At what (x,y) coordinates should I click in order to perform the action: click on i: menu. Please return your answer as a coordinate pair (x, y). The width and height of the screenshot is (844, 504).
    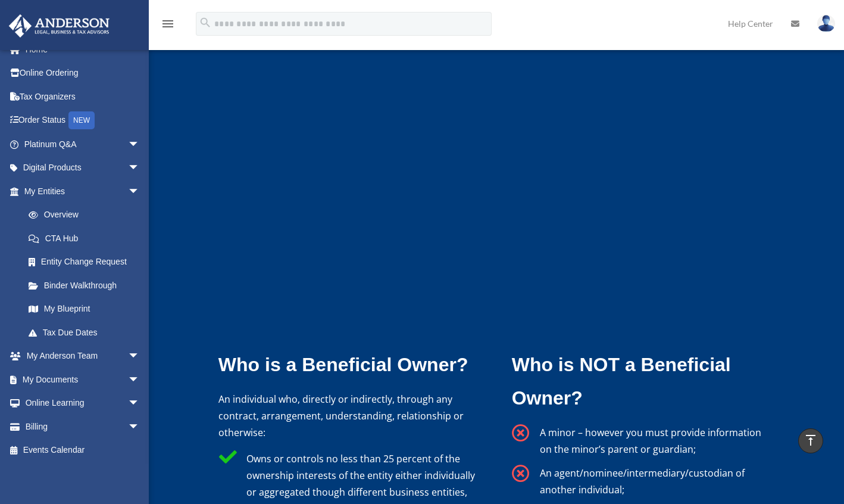
    Looking at the image, I should click on (168, 23).